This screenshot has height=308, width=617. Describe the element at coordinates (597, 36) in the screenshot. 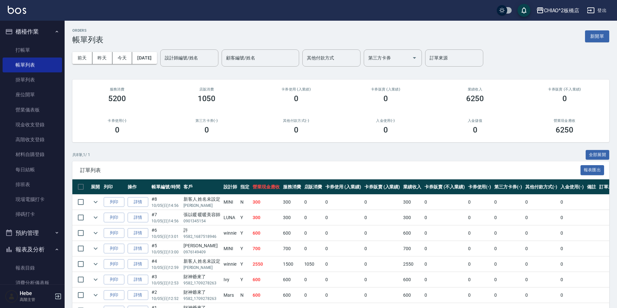

I see `button: 新開單` at that location.